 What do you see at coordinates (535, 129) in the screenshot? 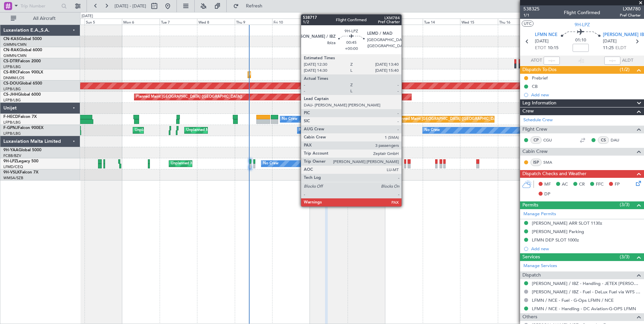
I see `span: Flight Crew` at bounding box center [535, 129].